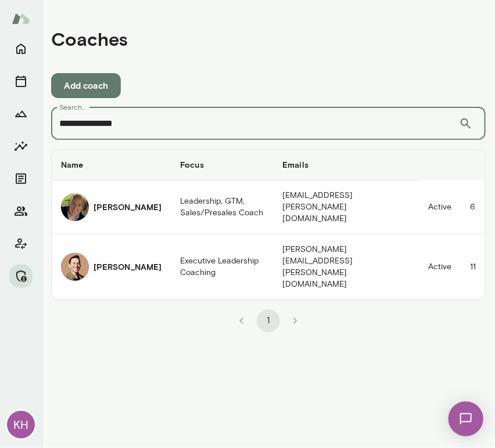 This screenshot has height=448, width=495. I want to click on h6: Focus, so click(222, 165).